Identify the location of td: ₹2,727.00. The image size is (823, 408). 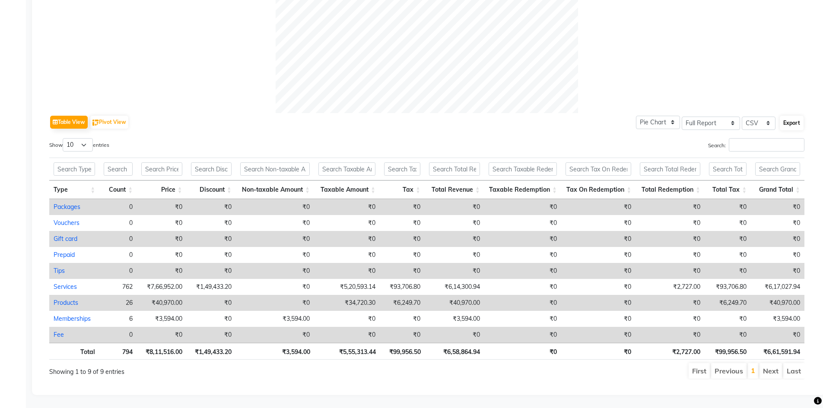
(670, 287).